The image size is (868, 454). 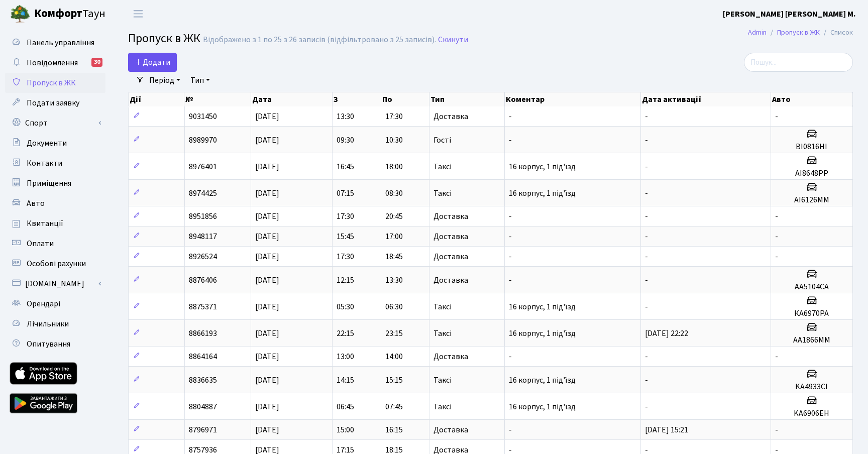 What do you see at coordinates (47, 143) in the screenshot?
I see `span: Документи` at bounding box center [47, 143].